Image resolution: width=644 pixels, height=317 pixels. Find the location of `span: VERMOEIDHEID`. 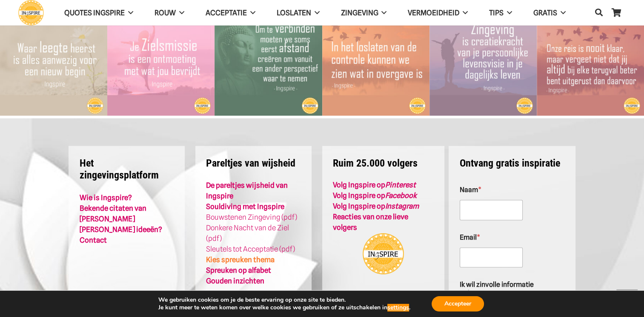

span: VERMOEIDHEID is located at coordinates (433, 13).